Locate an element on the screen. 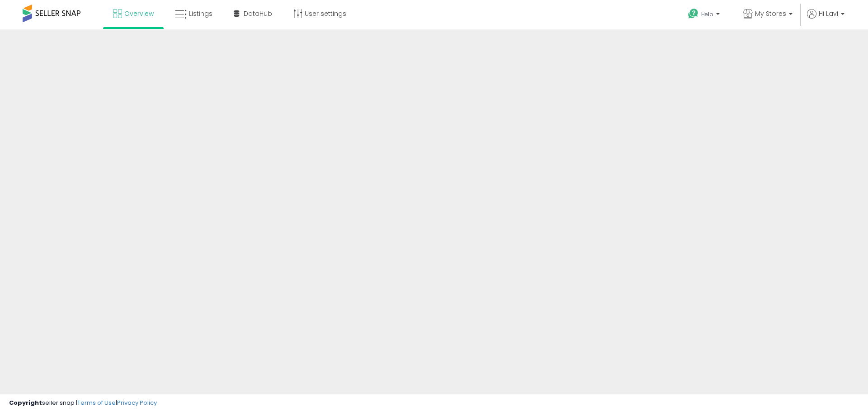 This screenshot has height=412, width=868. a: Privacy Policy is located at coordinates (137, 403).